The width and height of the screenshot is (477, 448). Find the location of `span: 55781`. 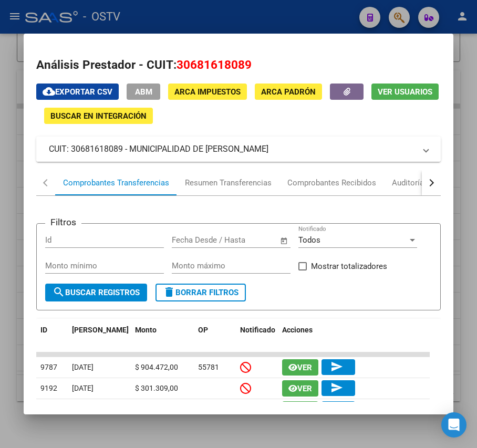

span: 55781 is located at coordinates (209, 367).